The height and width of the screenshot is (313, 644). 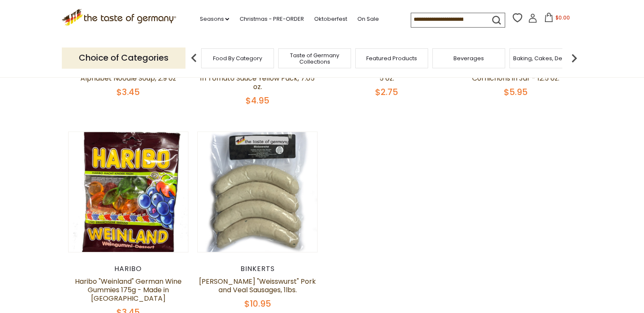 I want to click on span: Featured Products, so click(x=391, y=58).